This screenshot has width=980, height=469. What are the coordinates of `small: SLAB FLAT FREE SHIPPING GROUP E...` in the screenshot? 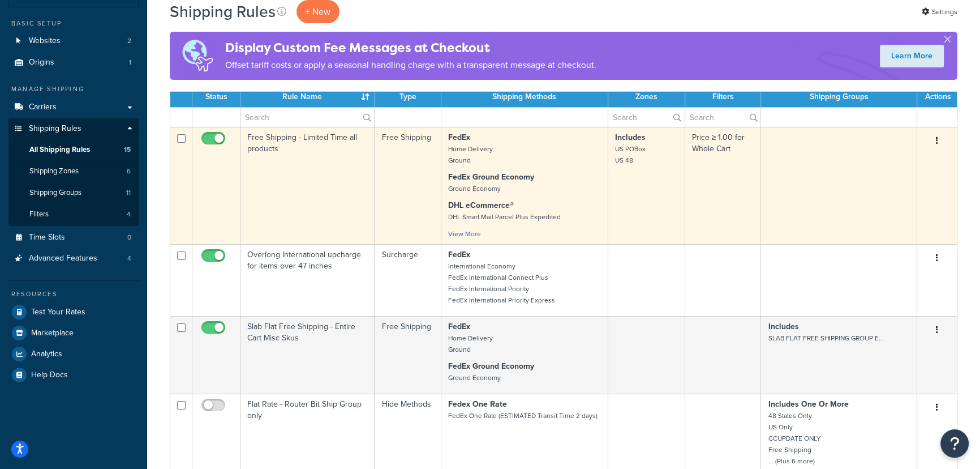 It's located at (826, 338).